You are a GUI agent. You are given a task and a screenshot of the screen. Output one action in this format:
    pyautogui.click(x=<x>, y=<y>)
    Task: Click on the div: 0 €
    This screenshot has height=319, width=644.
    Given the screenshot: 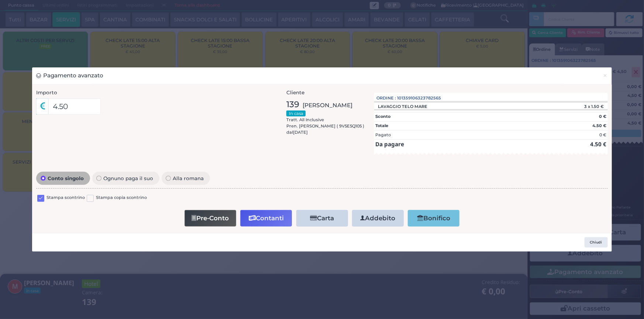 What is the action you would take?
    pyautogui.click(x=602, y=135)
    